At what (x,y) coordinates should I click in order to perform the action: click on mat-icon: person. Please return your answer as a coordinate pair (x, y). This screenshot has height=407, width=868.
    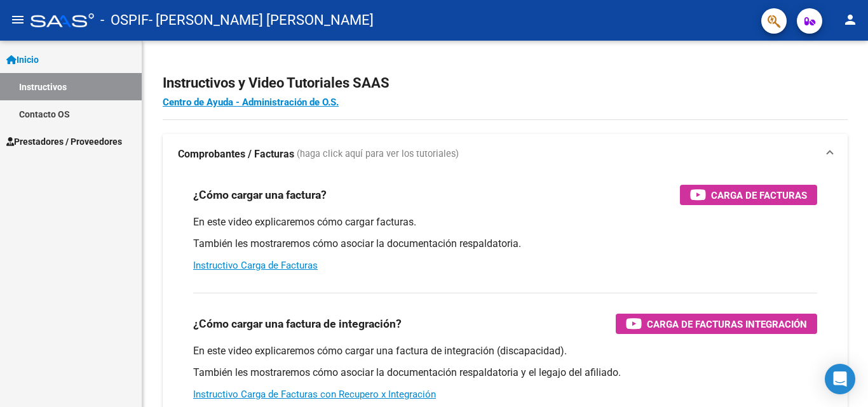
    Looking at the image, I should click on (850, 20).